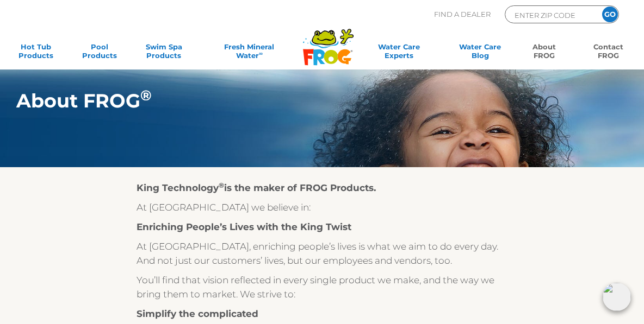 The image size is (644, 324). I want to click on img: openIcon, so click(617, 297).